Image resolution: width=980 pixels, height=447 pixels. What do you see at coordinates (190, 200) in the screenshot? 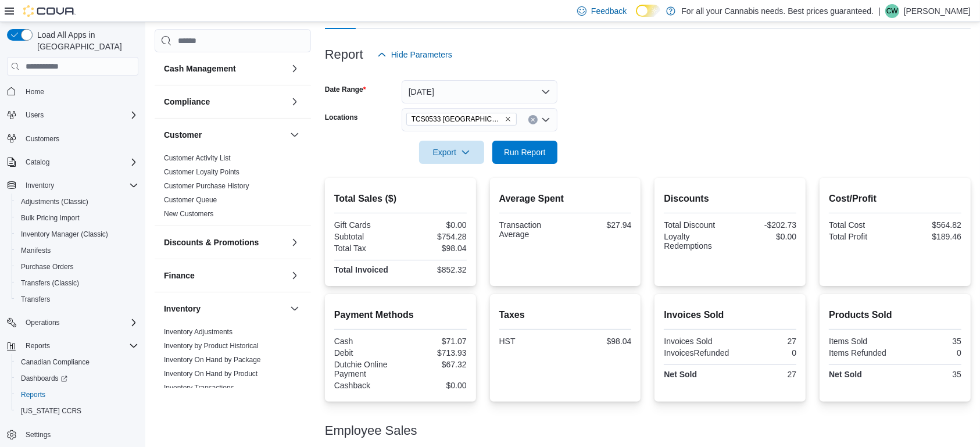
I see `span: Customer Queue` at bounding box center [190, 200].